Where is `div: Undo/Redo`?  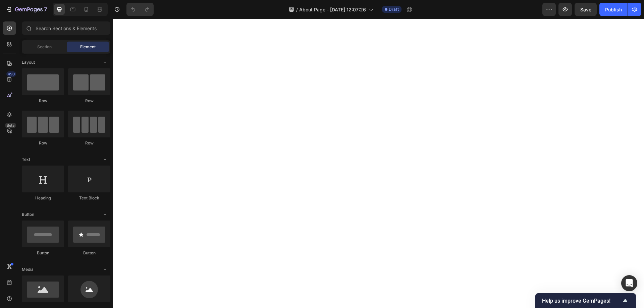 div: Undo/Redo is located at coordinates (140, 10).